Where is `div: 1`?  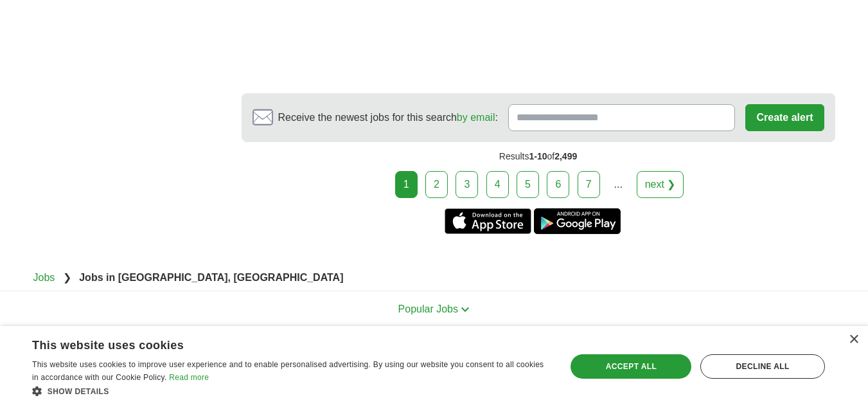 div: 1 is located at coordinates (406, 184).